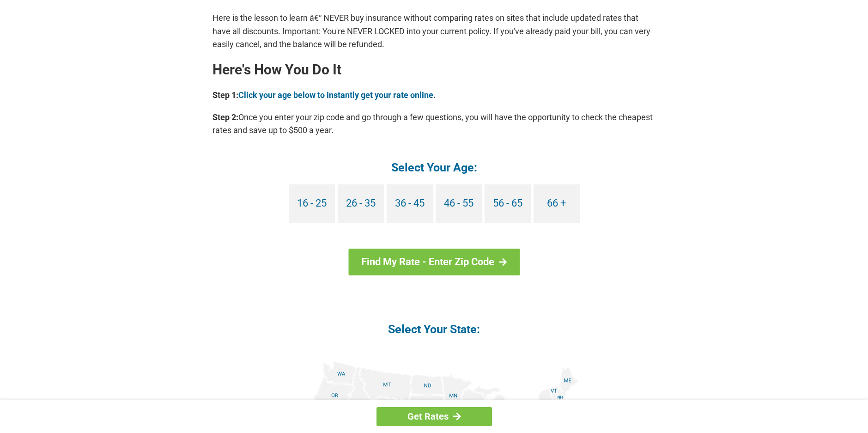 The image size is (868, 433). Describe the element at coordinates (435, 31) in the screenshot. I see `p: Here is the lesson to learn â€“ NEVER buy insurance without comparing rates on sites that include...` at that location.